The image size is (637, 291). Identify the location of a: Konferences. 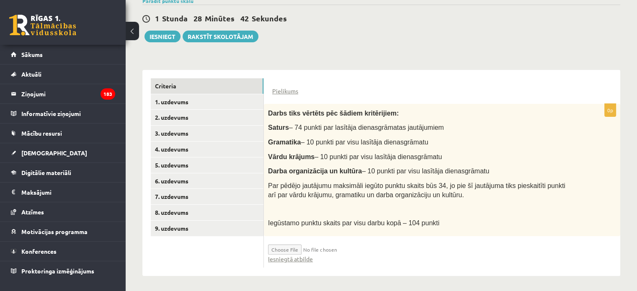
(63, 251).